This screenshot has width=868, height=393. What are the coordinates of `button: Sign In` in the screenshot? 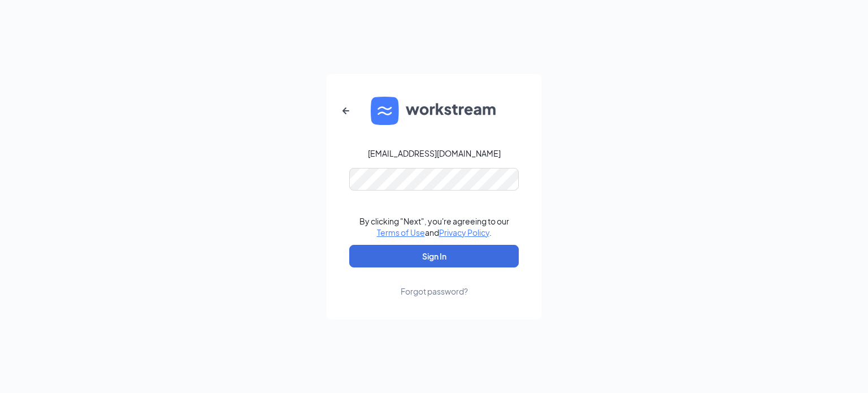 It's located at (434, 256).